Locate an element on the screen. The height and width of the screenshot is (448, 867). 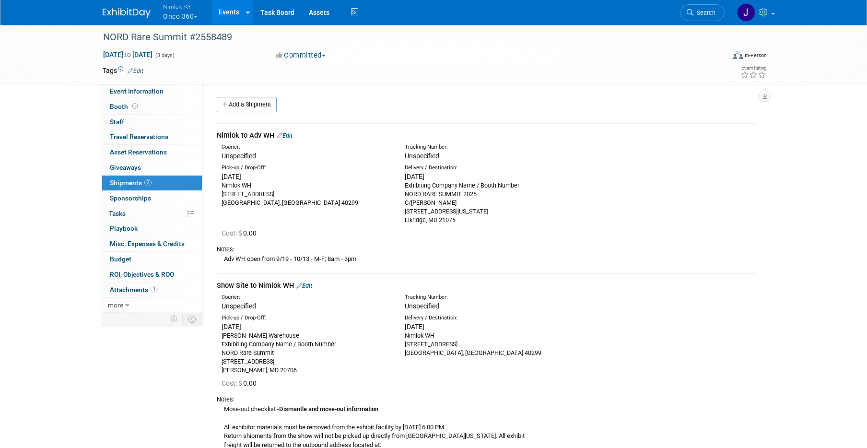
a: Staff is located at coordinates (152, 122).